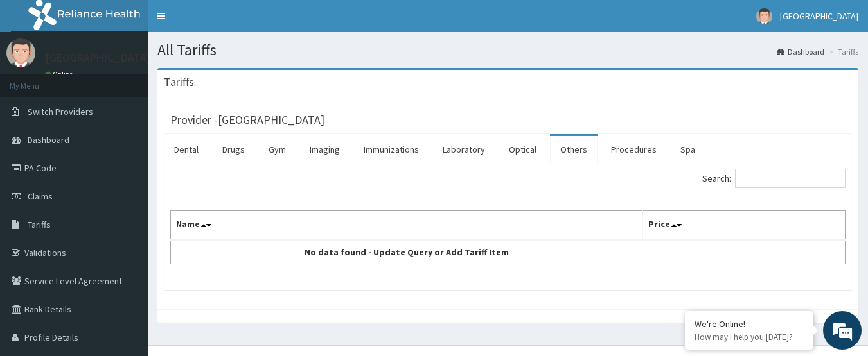 This screenshot has width=868, height=356. What do you see at coordinates (125, 251) in the screenshot?
I see `textarea: Type your message and hit 'Enter'` at bounding box center [125, 251].